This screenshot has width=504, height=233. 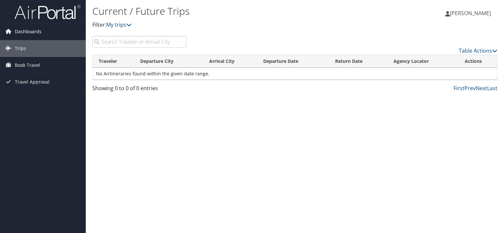 I want to click on th: Departure City: activate to sort column ascending, so click(x=168, y=61).